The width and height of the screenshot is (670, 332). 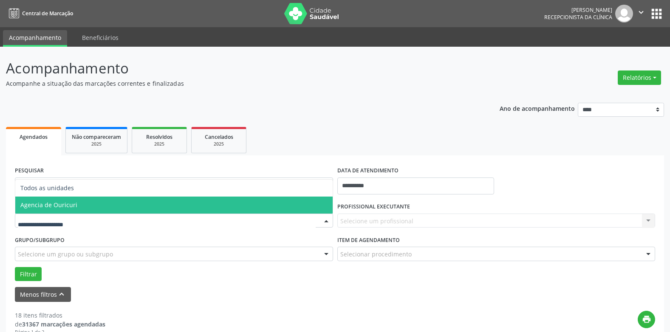 What do you see at coordinates (39, 240) in the screenshot?
I see `label: Grupo/Subgrupo` at bounding box center [39, 240].